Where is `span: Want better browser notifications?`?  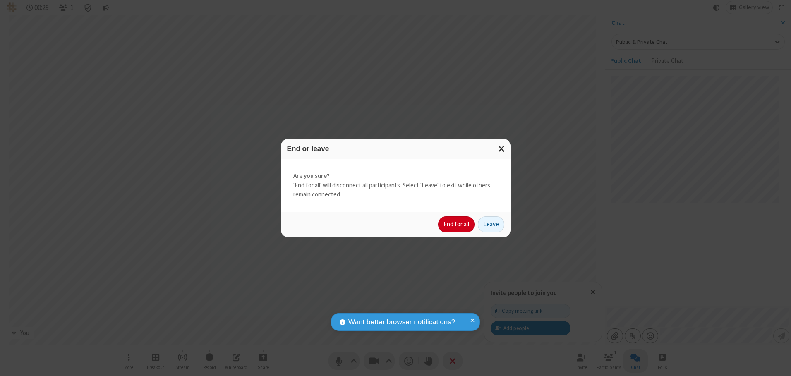
span: Want better browser notifications? is located at coordinates (402, 322).